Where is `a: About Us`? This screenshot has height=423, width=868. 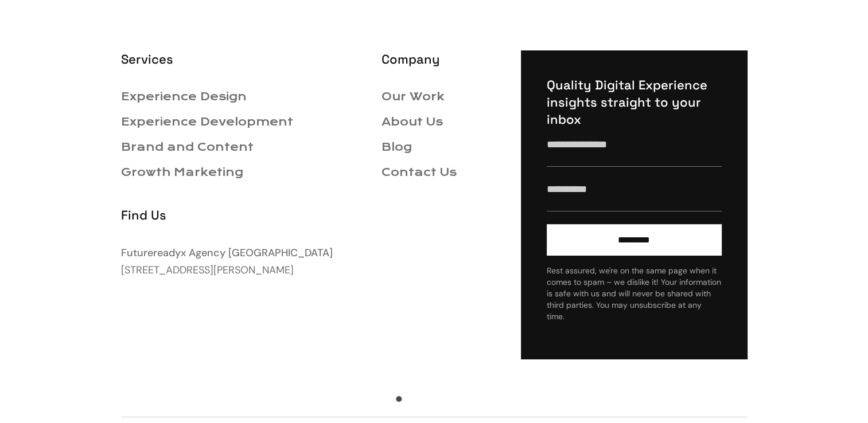 a: About Us is located at coordinates (412, 121).